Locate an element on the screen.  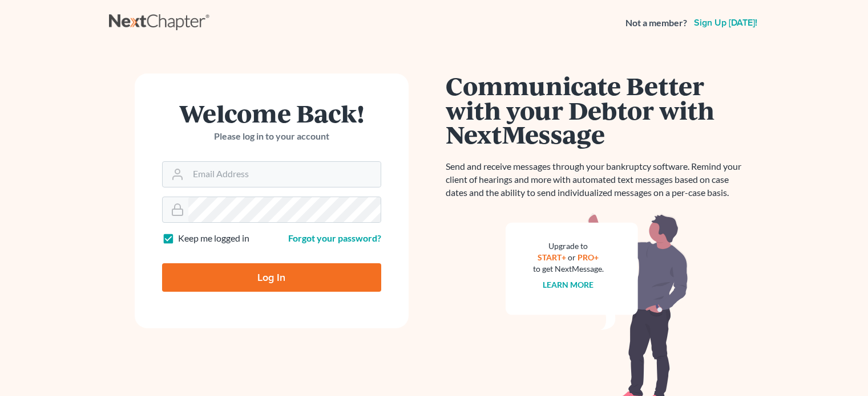
input: Email Address is located at coordinates (284, 175).